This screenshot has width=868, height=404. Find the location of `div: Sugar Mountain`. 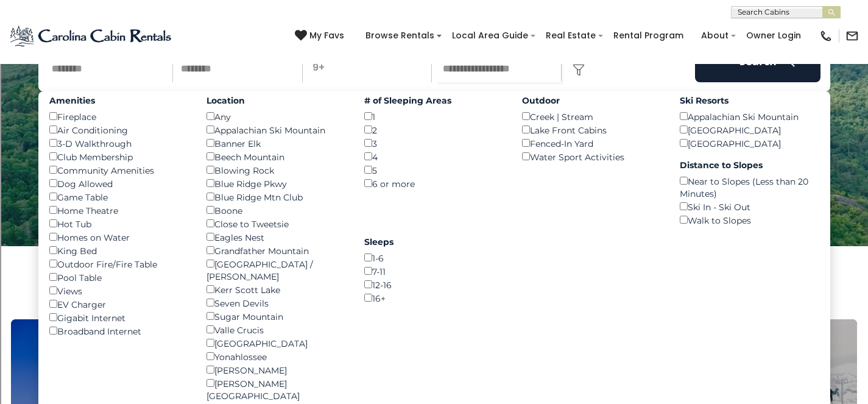

div: Sugar Mountain is located at coordinates (276, 316).